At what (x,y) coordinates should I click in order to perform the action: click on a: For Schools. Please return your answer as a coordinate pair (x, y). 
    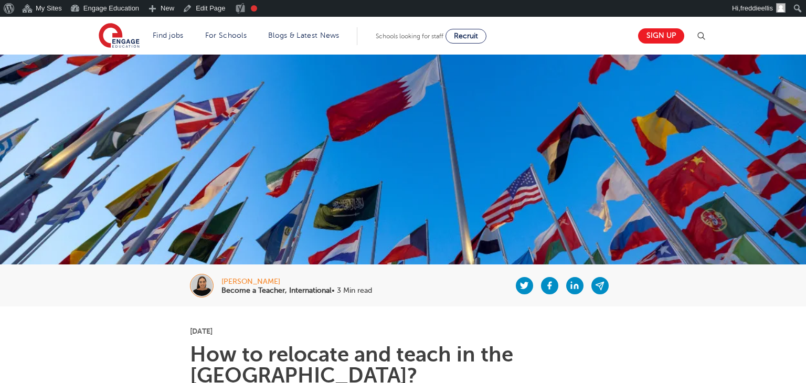
    Looking at the image, I should click on (226, 35).